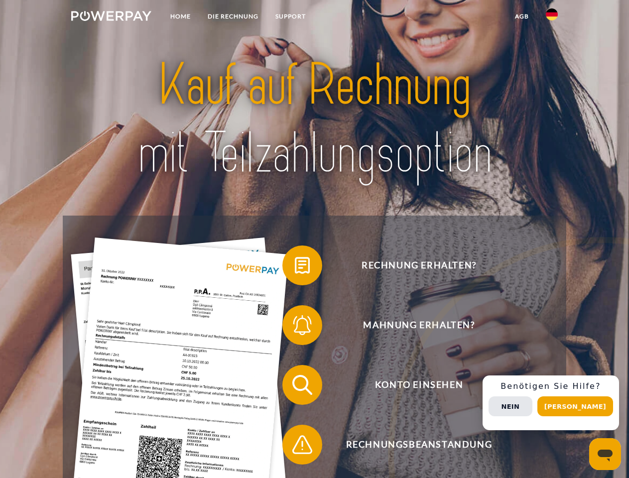 This screenshot has height=478, width=629. I want to click on img: qb_search.svg, so click(302, 385).